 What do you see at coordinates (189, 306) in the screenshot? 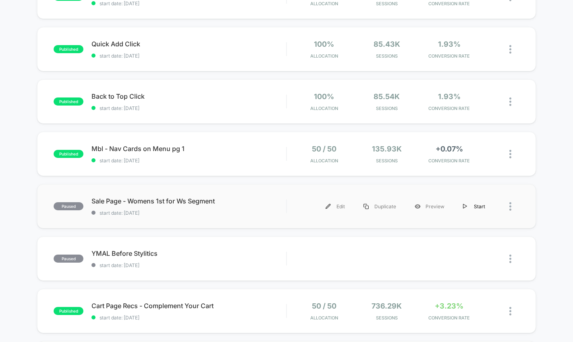
I see `span: Cart Page Recs - Complement Your Cart` at bounding box center [189, 306].